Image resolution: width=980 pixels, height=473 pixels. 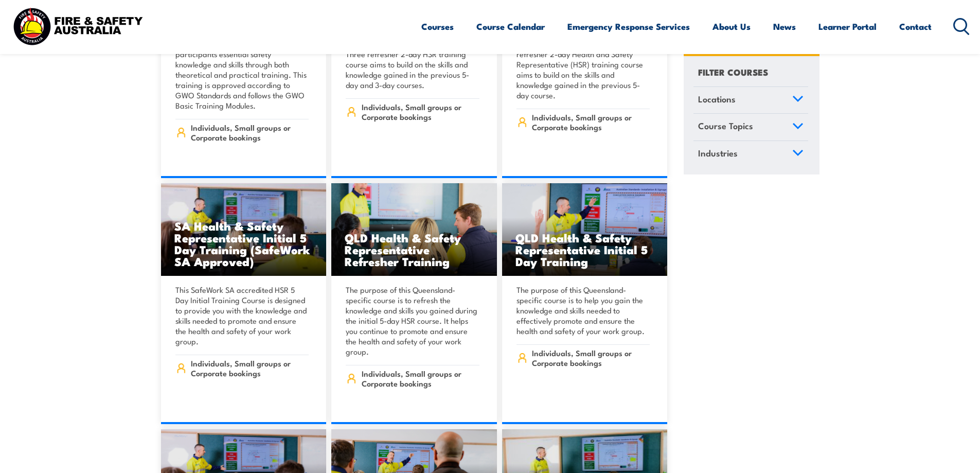 What do you see at coordinates (717, 98) in the screenshot?
I see `span: Locations` at bounding box center [717, 98].